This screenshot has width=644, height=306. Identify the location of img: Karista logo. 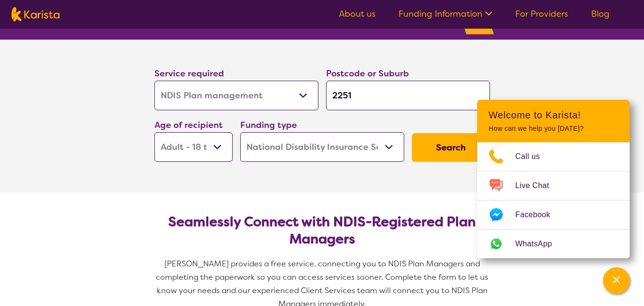
(35, 14).